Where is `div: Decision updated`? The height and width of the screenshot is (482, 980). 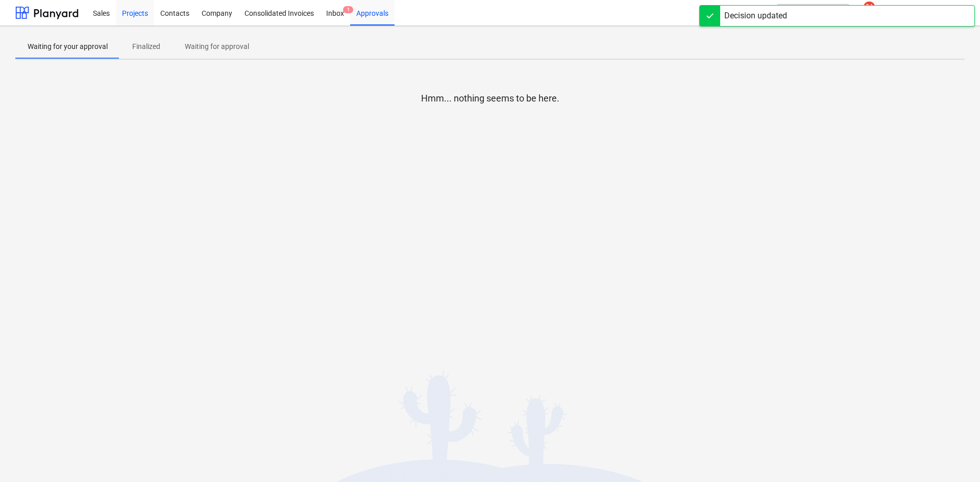 div: Decision updated is located at coordinates (756, 16).